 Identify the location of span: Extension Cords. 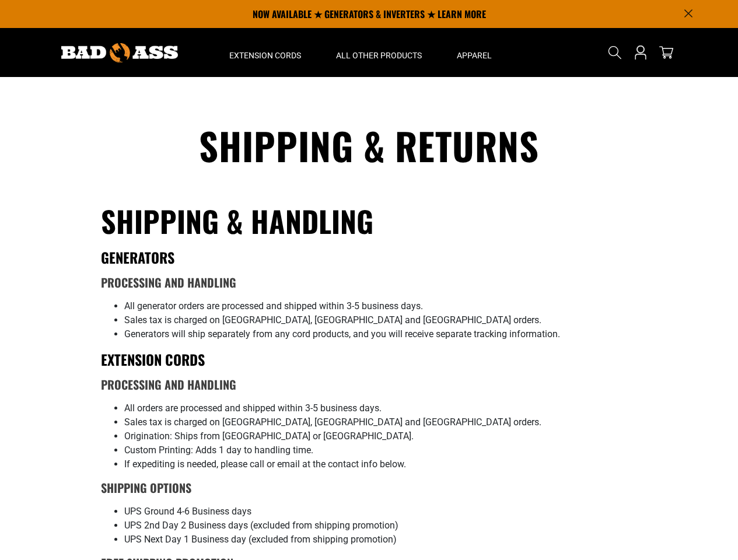
(265, 55).